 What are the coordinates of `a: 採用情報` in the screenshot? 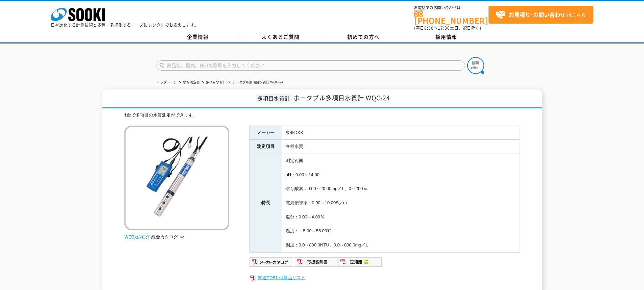 It's located at (446, 38).